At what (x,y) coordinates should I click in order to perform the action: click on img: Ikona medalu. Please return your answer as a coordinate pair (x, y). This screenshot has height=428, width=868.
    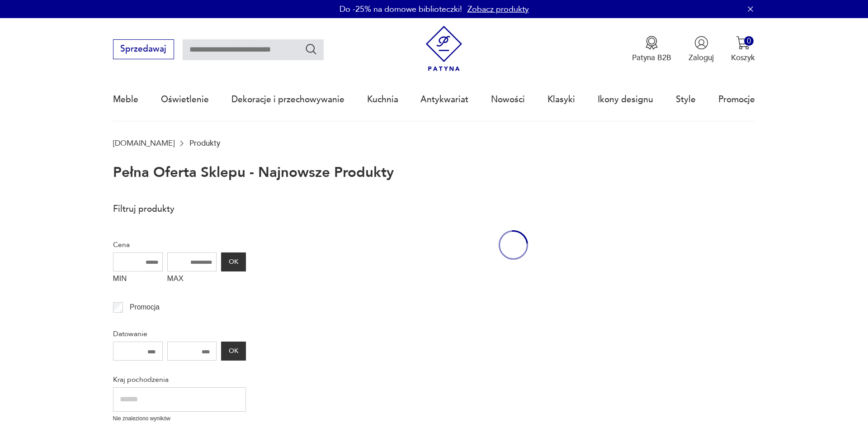
    Looking at the image, I should click on (652, 42).